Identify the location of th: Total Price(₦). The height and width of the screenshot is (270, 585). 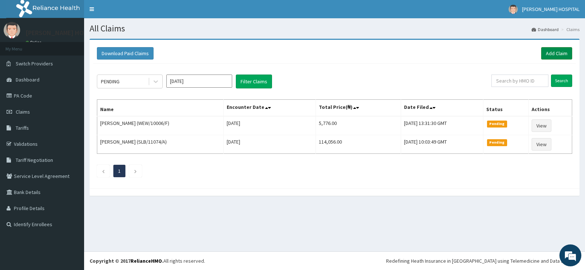
(358, 108).